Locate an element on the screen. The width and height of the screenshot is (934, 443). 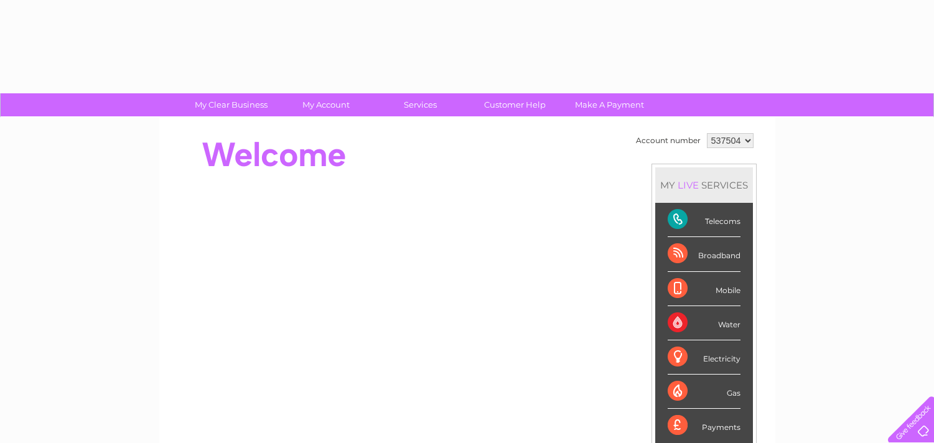
div: Payments is located at coordinates (703, 425).